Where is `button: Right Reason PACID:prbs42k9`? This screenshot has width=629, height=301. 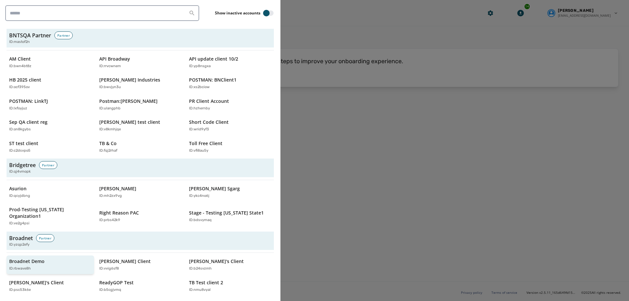 button: Right Reason PACID:prbs42k9 is located at coordinates (140, 216).